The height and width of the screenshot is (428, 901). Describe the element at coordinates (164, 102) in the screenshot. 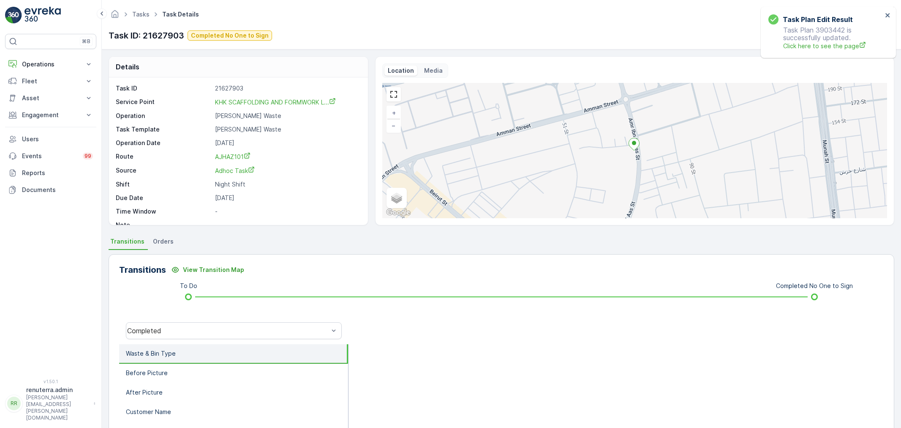

I see `p: Service Point` at that location.